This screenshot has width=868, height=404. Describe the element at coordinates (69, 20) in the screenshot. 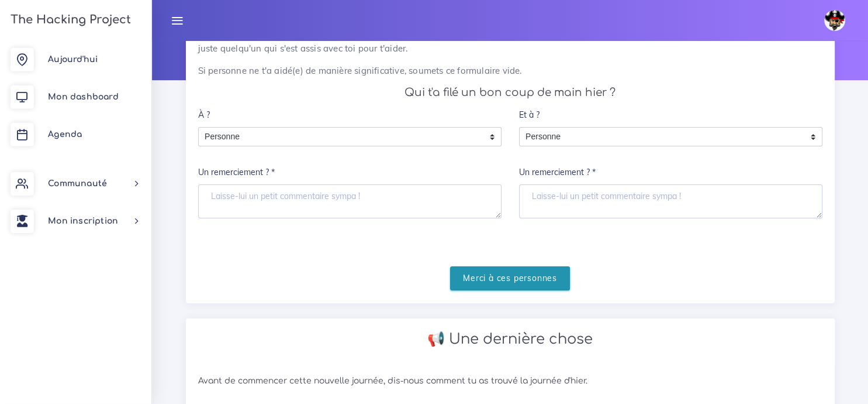

I see `h3: The Hacking Project` at that location.